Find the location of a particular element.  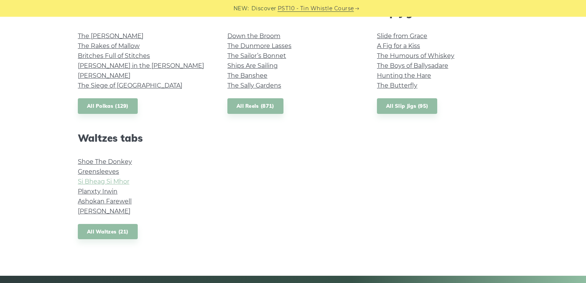

a: Si­ Bheag Si­ Mhor is located at coordinates (103, 181).